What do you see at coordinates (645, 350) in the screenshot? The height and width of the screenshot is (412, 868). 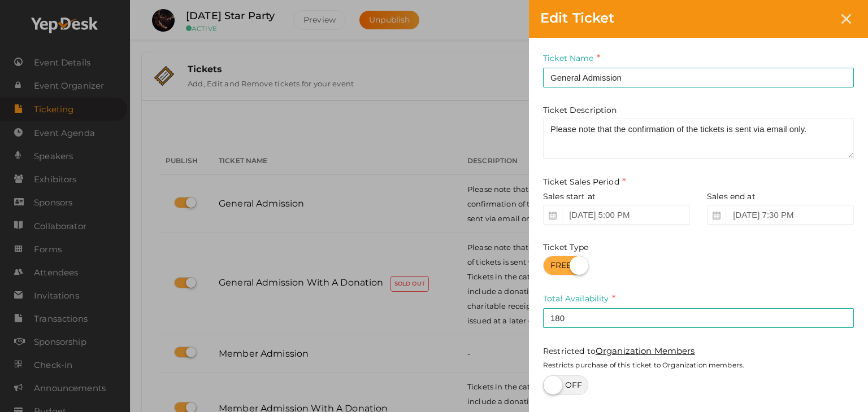 I see `a: Organization Members` at bounding box center [645, 350].